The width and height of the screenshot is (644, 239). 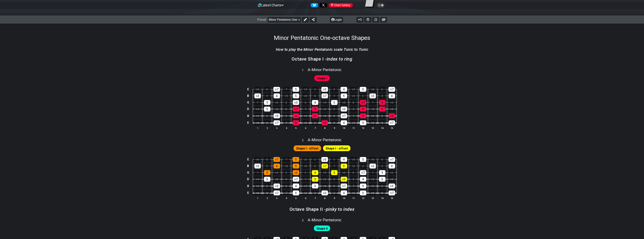 I want to click on th: 13, so click(x=372, y=128).